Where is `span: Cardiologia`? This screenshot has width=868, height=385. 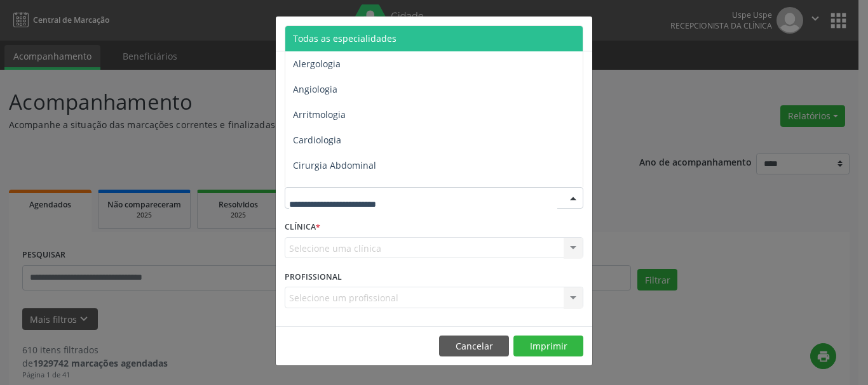
span: Cardiologia is located at coordinates (317, 139).